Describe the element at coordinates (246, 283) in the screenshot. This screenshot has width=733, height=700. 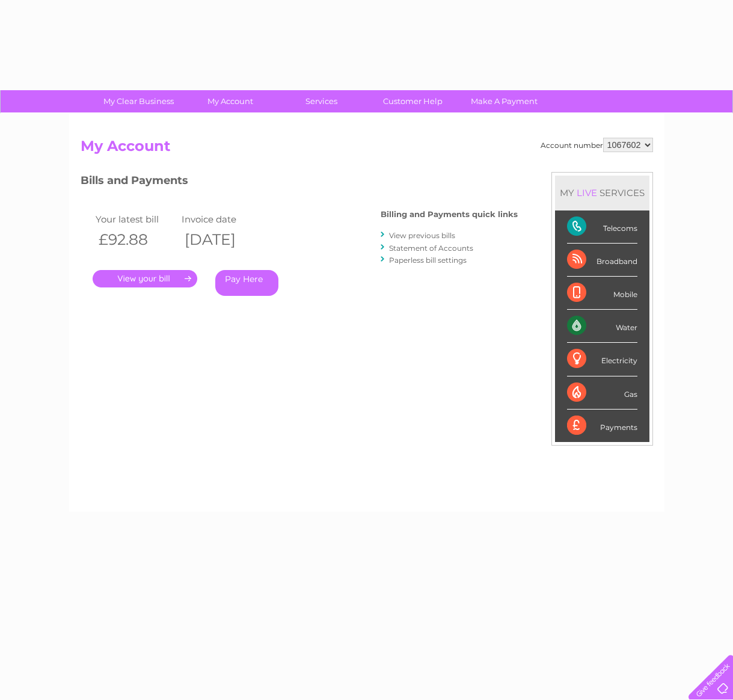
I see `a: Pay Here` at that location.